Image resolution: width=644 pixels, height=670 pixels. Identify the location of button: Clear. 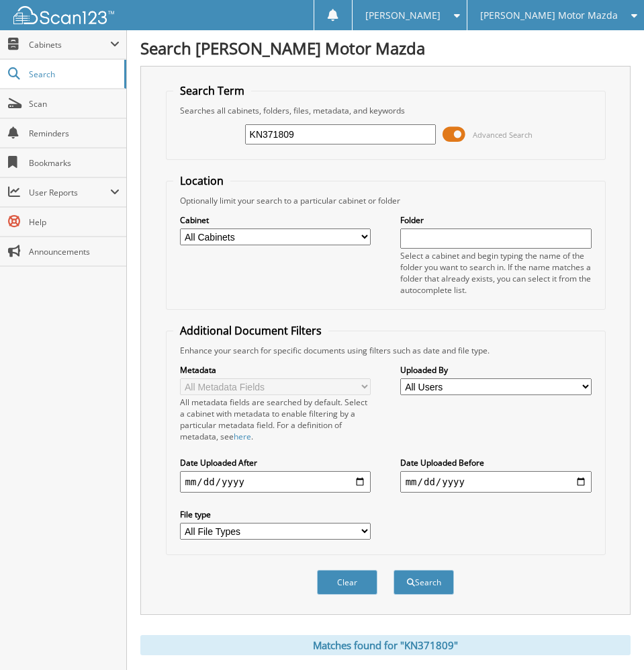
(347, 582).